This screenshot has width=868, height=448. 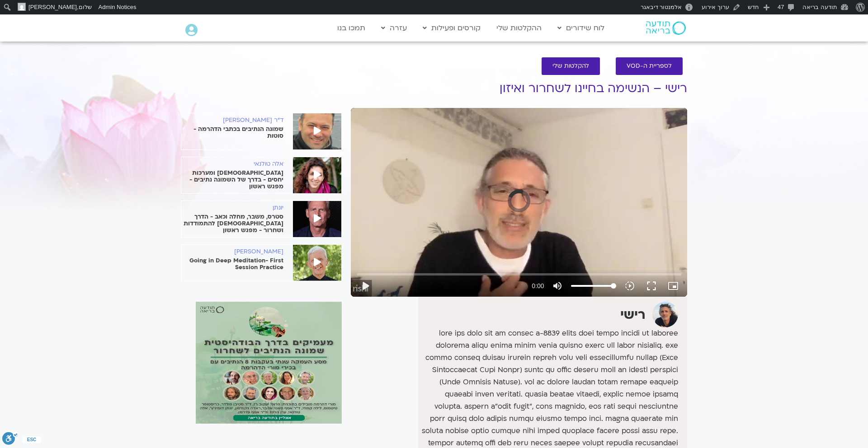 What do you see at coordinates (233, 133) in the screenshot?
I see `p: שמונה הנתיבים בכתבי הדהרמה -סוטות` at bounding box center [233, 133].